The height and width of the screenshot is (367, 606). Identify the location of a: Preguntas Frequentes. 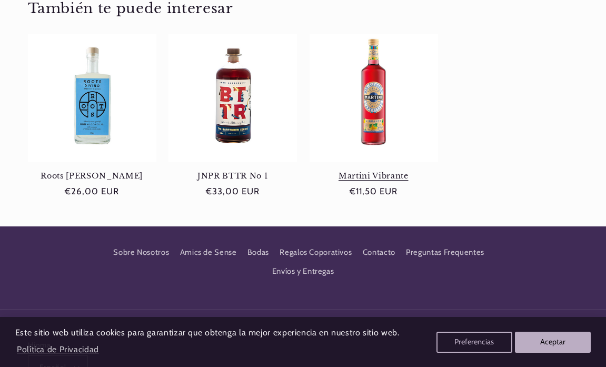
(445, 253).